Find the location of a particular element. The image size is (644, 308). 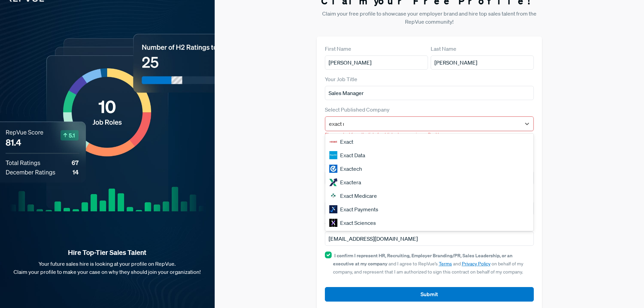

img: Exact Medicare is located at coordinates (333, 195).